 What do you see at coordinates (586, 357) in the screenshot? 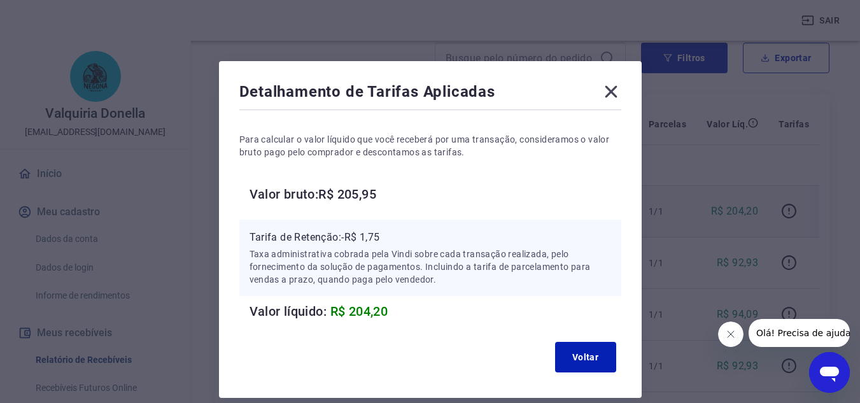
I see `button: Voltar` at bounding box center [586, 357].